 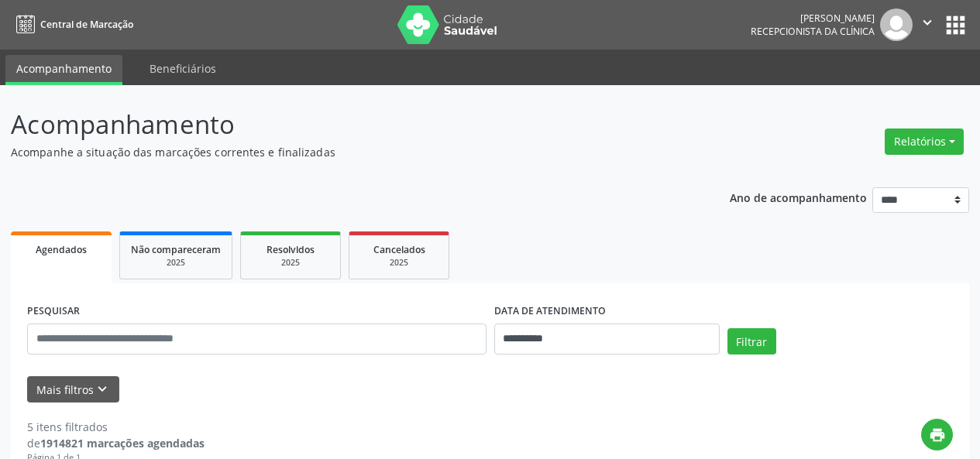 I want to click on button: Filtrar, so click(x=752, y=342).